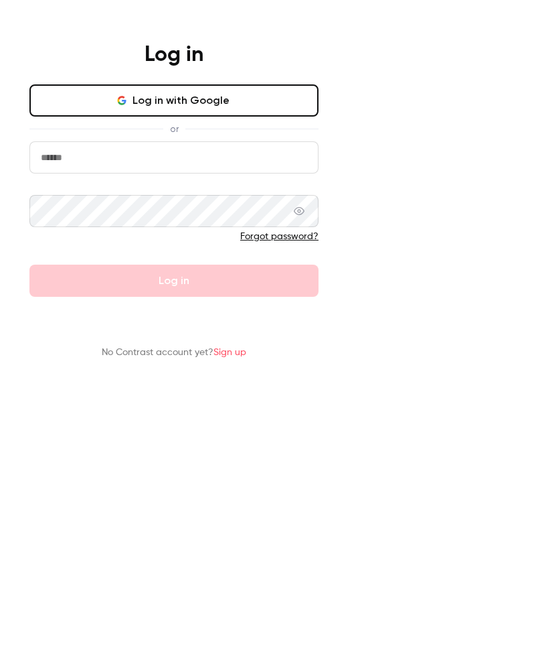 This screenshot has width=542, height=666. What do you see at coordinates (279, 236) in the screenshot?
I see `a: Forgot password?` at bounding box center [279, 236].